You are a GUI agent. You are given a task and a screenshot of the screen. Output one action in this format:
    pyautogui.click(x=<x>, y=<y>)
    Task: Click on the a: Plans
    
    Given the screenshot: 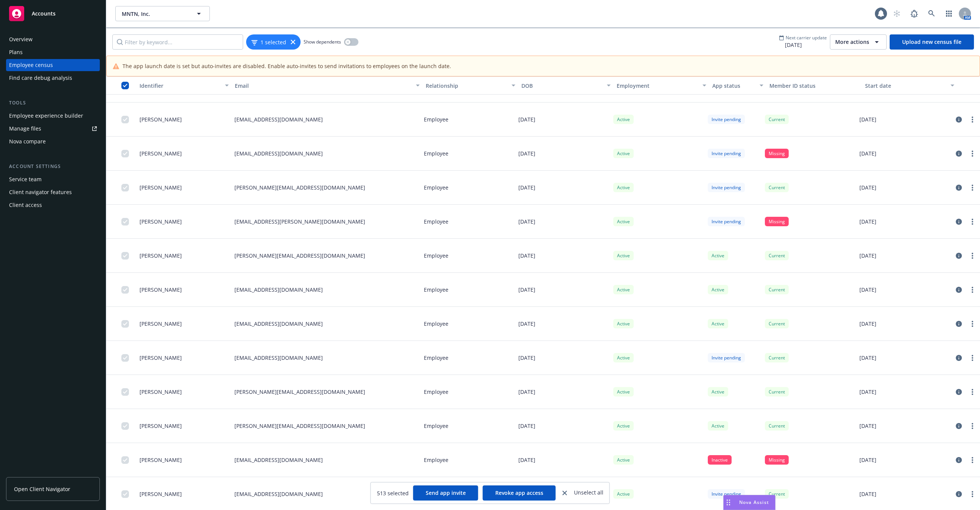 What is the action you would take?
    pyautogui.click(x=53, y=52)
    